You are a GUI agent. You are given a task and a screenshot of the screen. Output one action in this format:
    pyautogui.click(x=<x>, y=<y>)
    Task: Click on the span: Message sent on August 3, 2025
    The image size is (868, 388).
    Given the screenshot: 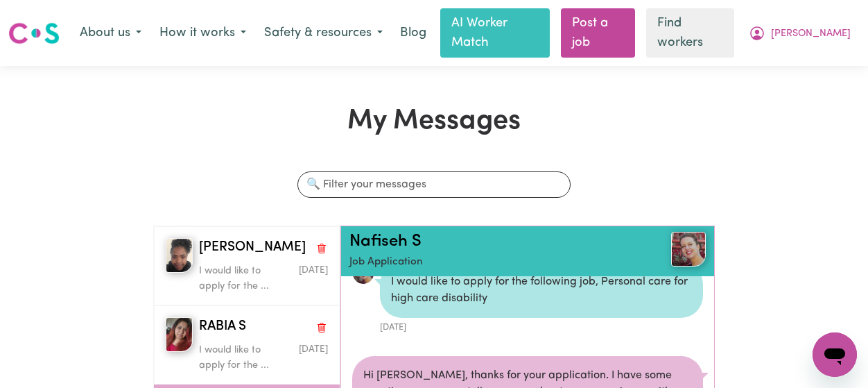 What is the action you would take?
    pyautogui.click(x=313, y=270)
    